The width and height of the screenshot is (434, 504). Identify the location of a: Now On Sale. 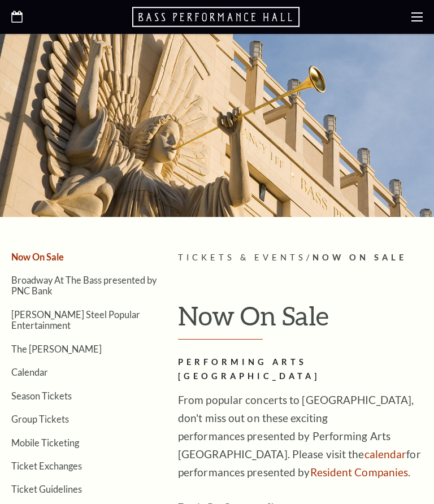
(37, 256).